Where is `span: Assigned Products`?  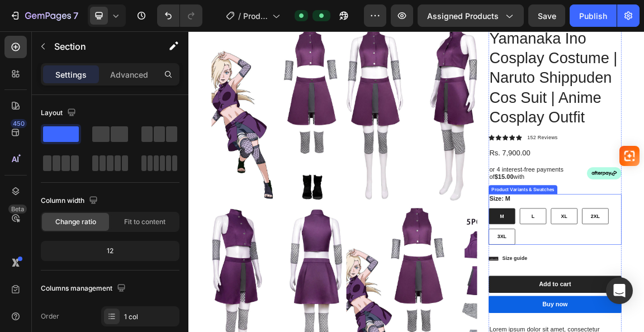 span: Assigned Products is located at coordinates (463, 16).